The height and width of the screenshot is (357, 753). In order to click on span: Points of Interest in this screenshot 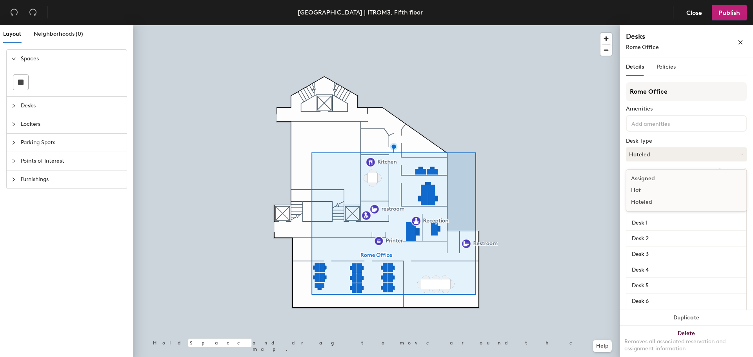, I will do `click(71, 161)`.